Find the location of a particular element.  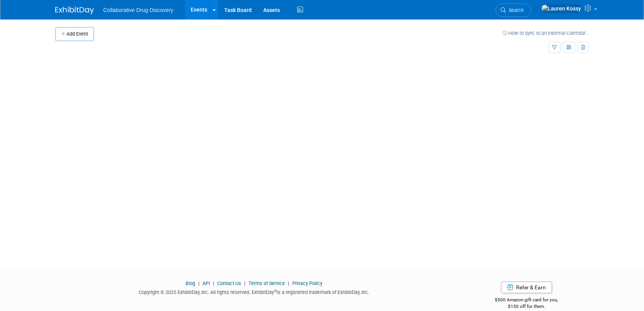

a: Refer & Earn is located at coordinates (527, 287).